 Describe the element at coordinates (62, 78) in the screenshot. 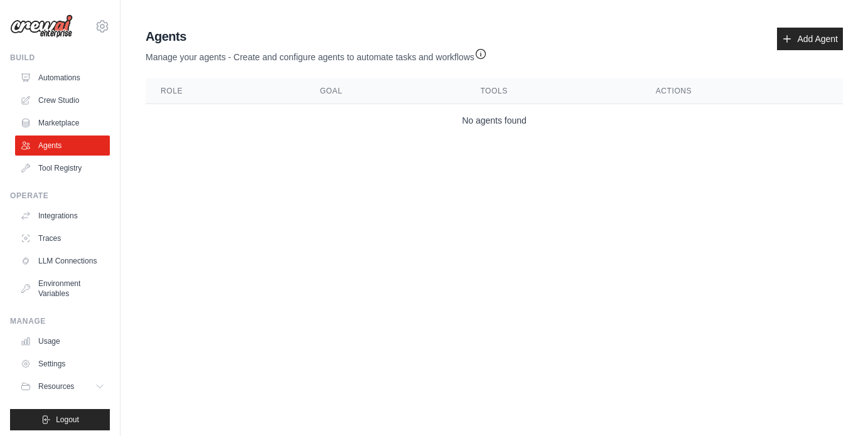

I see `a: Automations` at that location.